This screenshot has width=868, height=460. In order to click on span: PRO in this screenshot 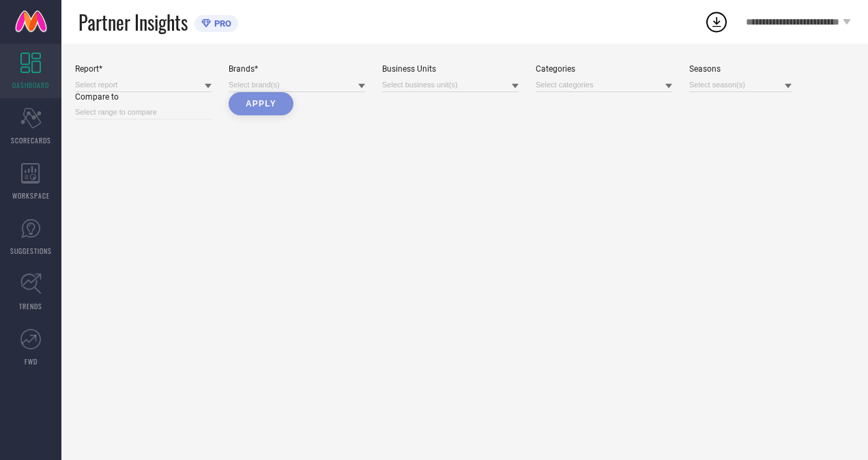, I will do `click(221, 23)`.